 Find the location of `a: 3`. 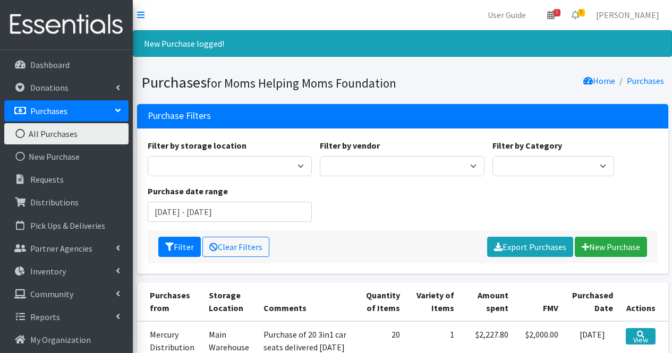

a: 3 is located at coordinates (551, 15).